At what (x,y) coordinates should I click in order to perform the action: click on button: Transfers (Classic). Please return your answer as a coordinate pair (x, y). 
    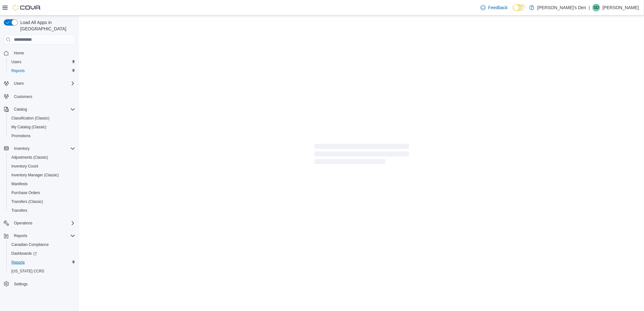
    Looking at the image, I should click on (42, 202).